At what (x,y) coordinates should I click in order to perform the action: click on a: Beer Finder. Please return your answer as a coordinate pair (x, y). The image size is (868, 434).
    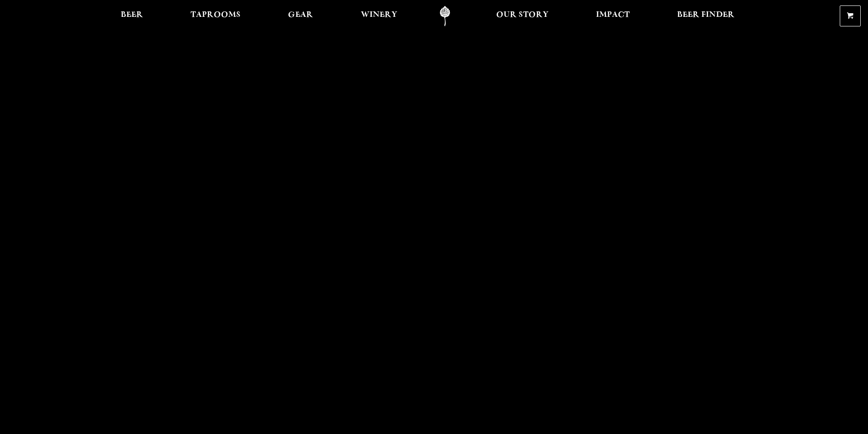
    Looking at the image, I should click on (706, 16).